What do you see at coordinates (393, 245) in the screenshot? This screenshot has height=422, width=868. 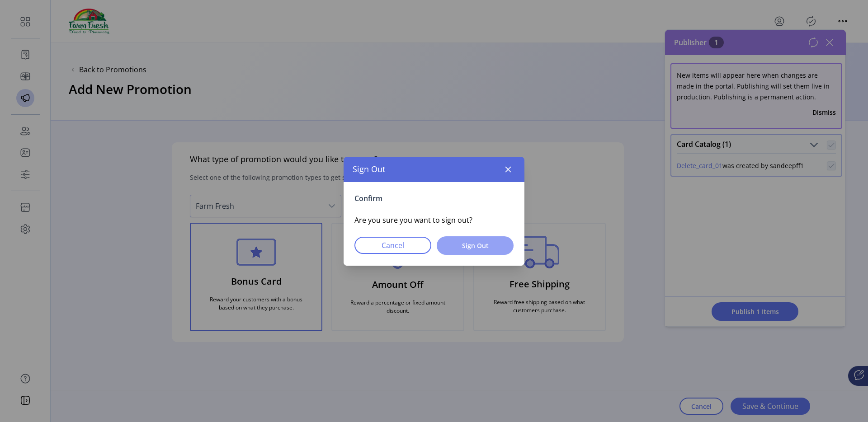 I see `span: Cancel` at bounding box center [393, 245].